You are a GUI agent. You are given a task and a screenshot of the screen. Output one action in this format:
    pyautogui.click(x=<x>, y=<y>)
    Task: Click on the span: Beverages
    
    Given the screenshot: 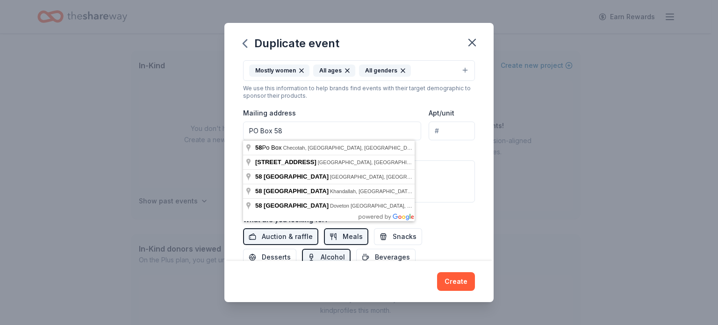 What is the action you would take?
    pyautogui.click(x=392, y=257)
    